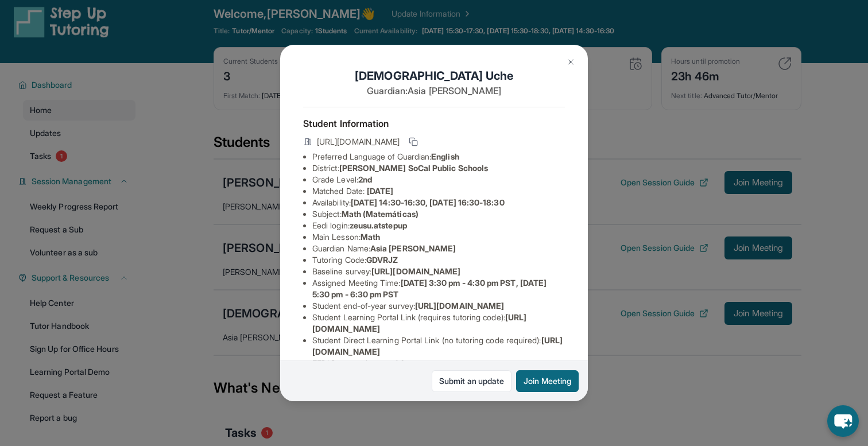 The height and width of the screenshot is (446, 868). Describe the element at coordinates (438, 191) in the screenshot. I see `li: Matched Date:` at that location.